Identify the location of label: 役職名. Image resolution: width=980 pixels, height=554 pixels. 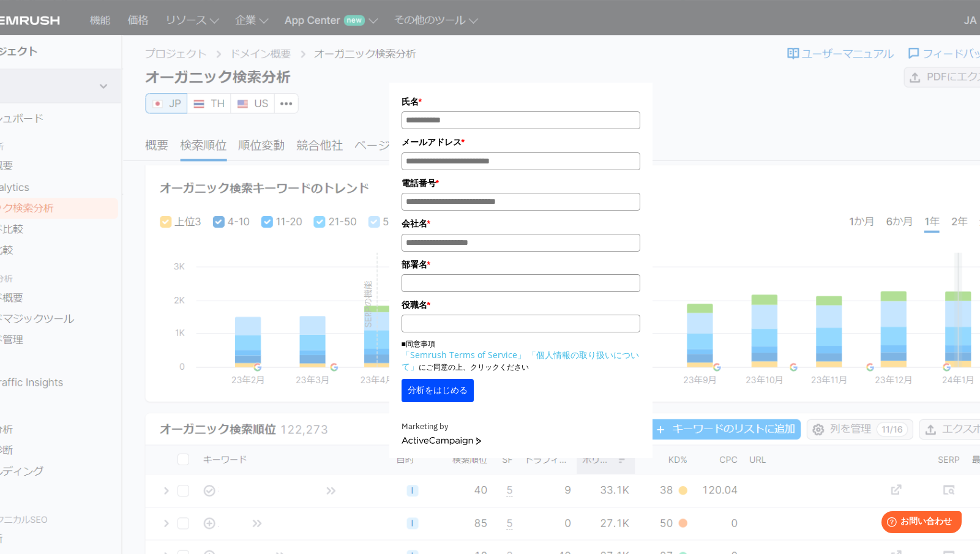
(521, 305).